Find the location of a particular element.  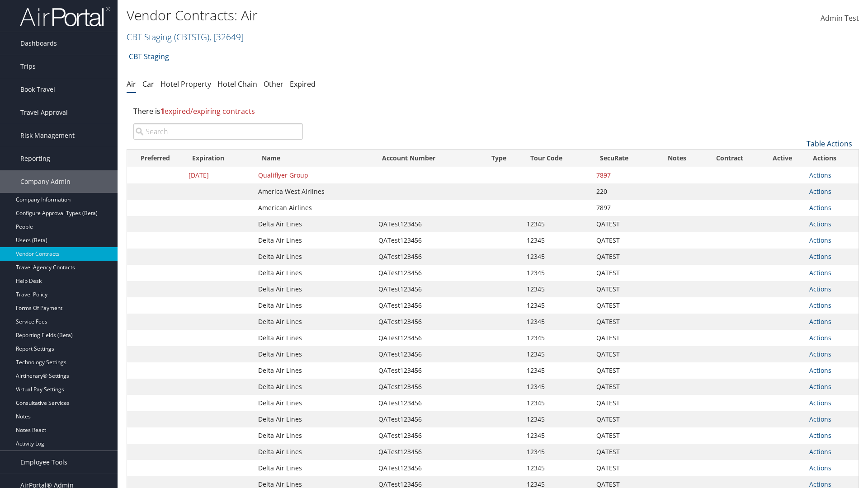

span: Company Admin is located at coordinates (45, 182).